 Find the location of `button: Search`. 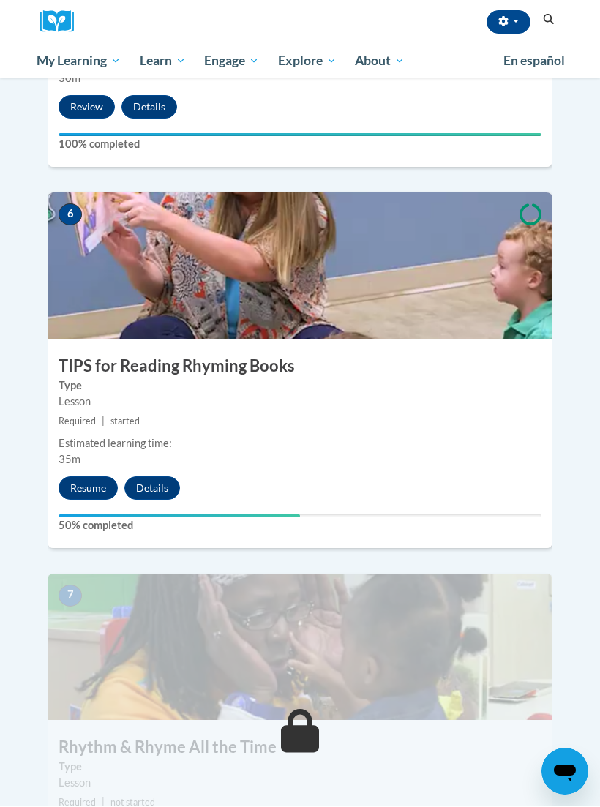

button: Search is located at coordinates (549, 20).